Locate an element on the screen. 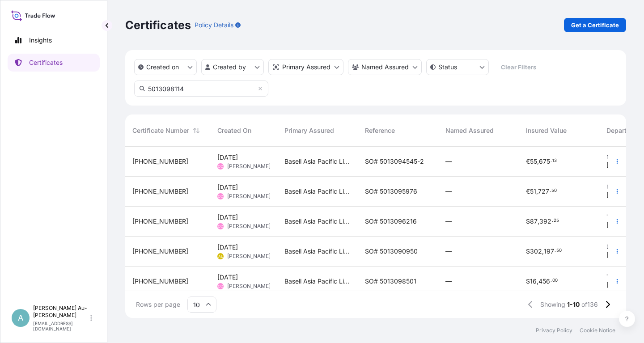 Image resolution: width=644 pixels, height=343 pixels. span: Rows per page is located at coordinates (158, 305).